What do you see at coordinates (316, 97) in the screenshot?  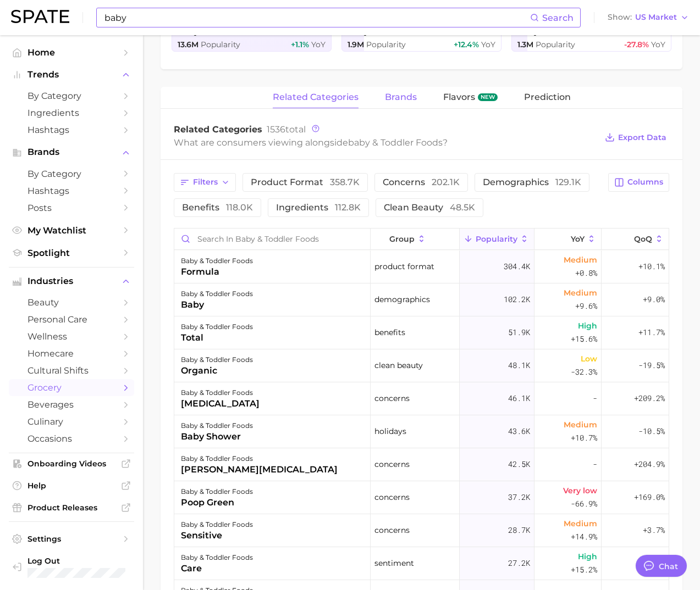 I see `span: related categories` at bounding box center [316, 97].